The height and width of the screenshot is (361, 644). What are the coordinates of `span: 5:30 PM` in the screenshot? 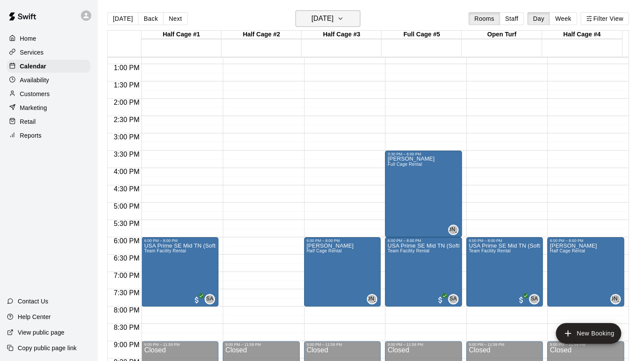 It's located at (127, 223).